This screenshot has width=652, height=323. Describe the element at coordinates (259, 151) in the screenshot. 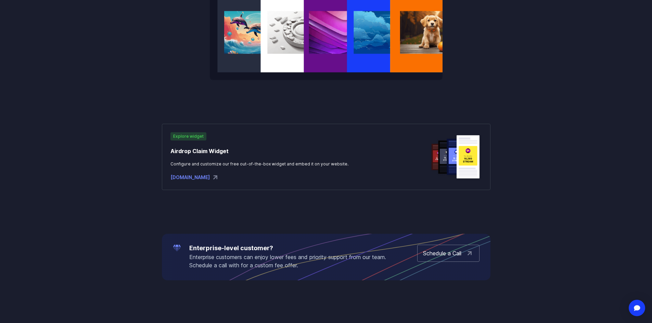

I see `div: Airdrop Claim Widget` at that location.